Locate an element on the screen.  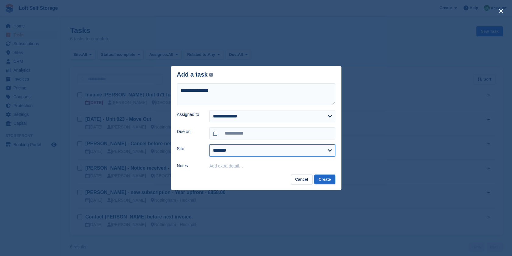
button: Cancel is located at coordinates (302, 179).